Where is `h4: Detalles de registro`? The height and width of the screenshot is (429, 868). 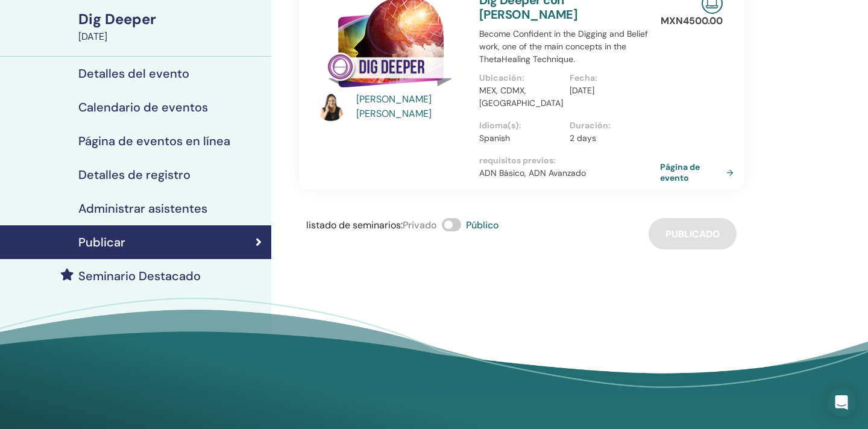 h4: Detalles de registro is located at coordinates (135, 175).